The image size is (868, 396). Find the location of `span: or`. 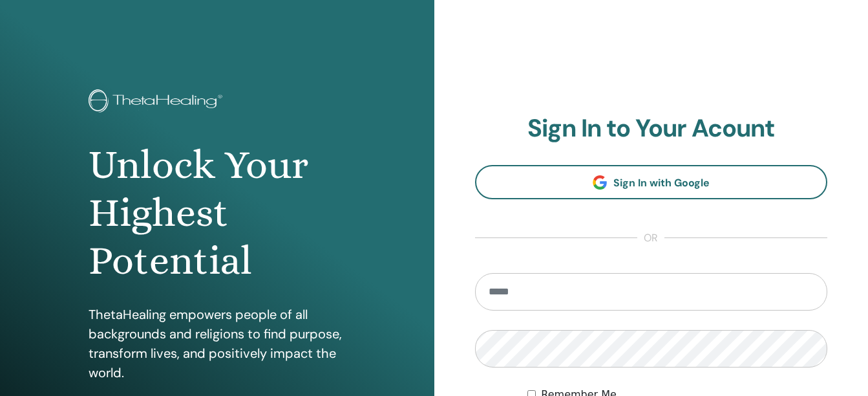

span: or is located at coordinates (651, 238).